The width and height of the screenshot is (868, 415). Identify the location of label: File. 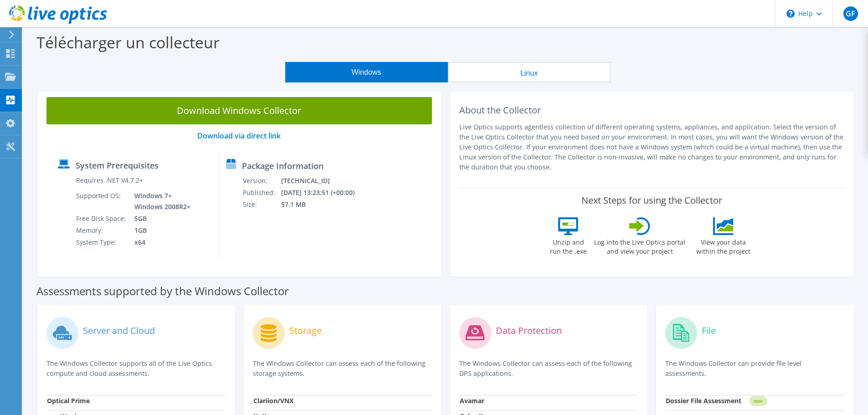
(709, 331).